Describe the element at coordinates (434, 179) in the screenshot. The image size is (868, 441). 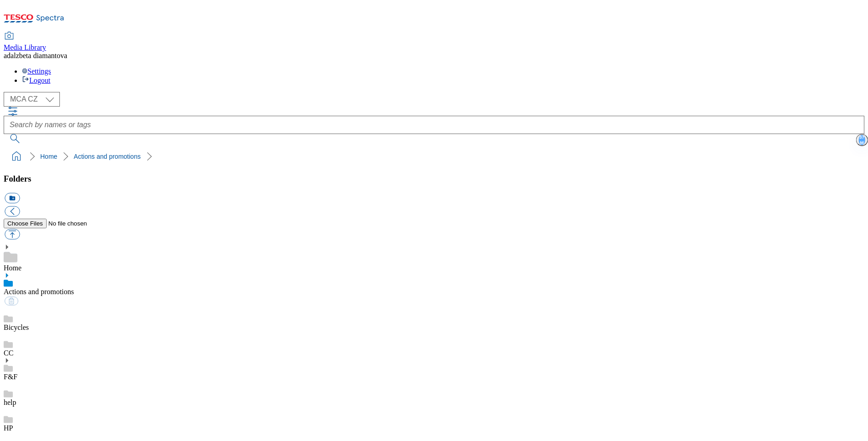
I see `h3: Folders` at that location.